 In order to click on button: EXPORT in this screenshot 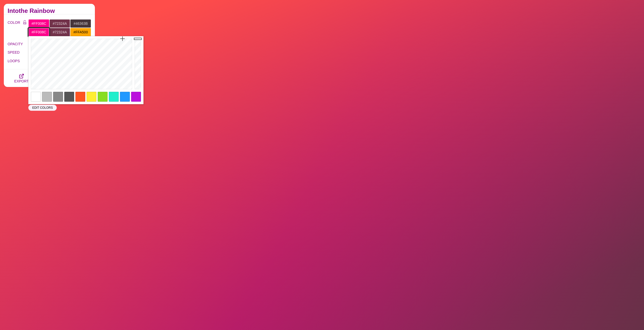, I will do `click(21, 78)`.